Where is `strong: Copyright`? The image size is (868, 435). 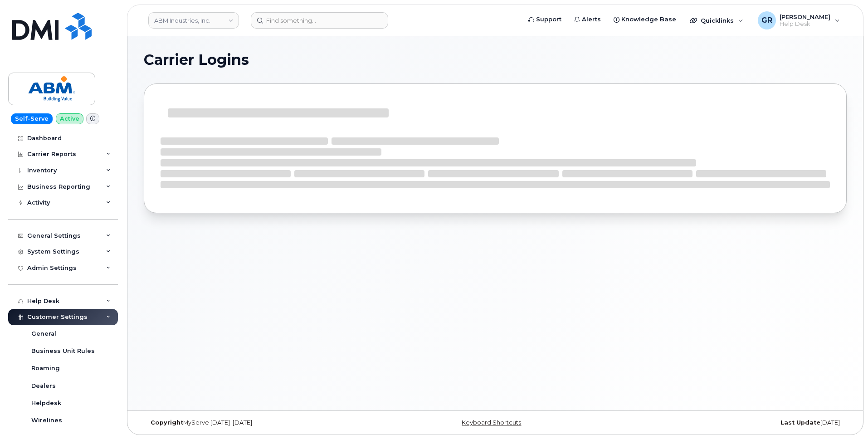 strong: Copyright is located at coordinates (167, 423).